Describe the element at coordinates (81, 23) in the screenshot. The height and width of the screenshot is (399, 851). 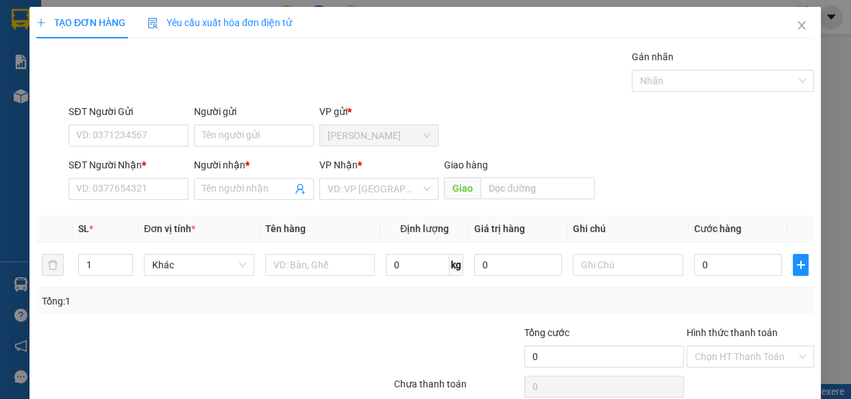
I see `span: TẠO ĐƠN HÀNG` at that location.